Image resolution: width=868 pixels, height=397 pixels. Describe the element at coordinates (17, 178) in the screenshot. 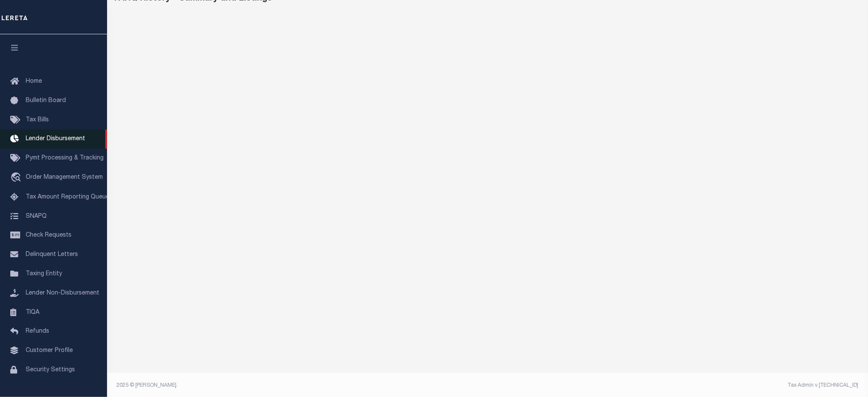

I see `i: travel_explore` at that location.